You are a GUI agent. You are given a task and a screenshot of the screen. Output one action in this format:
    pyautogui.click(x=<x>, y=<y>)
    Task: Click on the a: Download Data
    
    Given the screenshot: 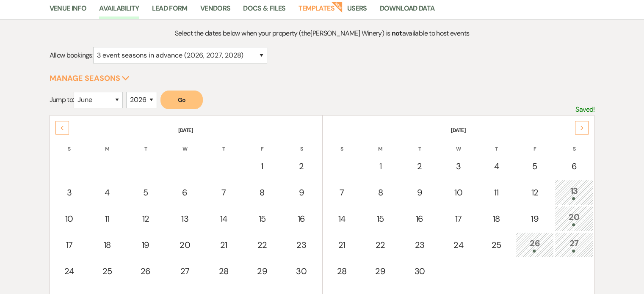 What is the action you would take?
    pyautogui.click(x=408, y=11)
    